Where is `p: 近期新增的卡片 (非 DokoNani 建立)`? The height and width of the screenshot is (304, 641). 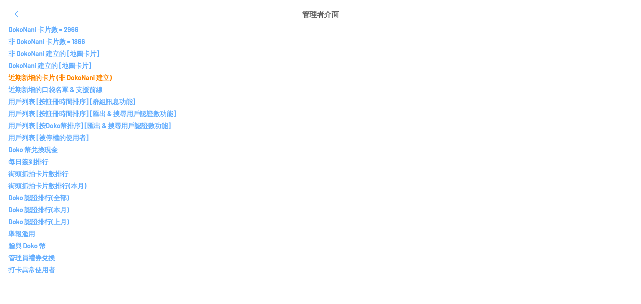 p: 近期新增的卡片 (非 DokoNani 建立) is located at coordinates (321, 78).